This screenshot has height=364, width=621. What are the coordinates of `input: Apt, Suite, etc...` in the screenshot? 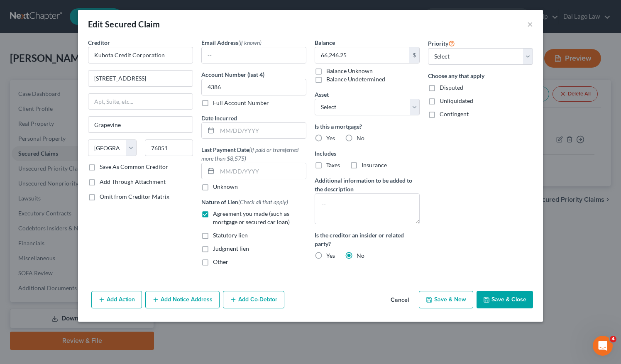 It's located at (140, 102).